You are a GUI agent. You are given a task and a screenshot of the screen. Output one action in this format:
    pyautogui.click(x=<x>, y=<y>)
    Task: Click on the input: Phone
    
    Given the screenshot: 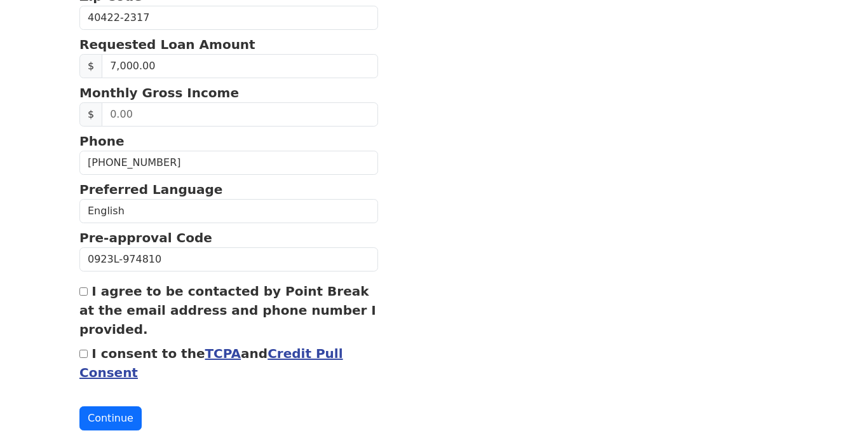 What is the action you would take?
    pyautogui.click(x=229, y=163)
    